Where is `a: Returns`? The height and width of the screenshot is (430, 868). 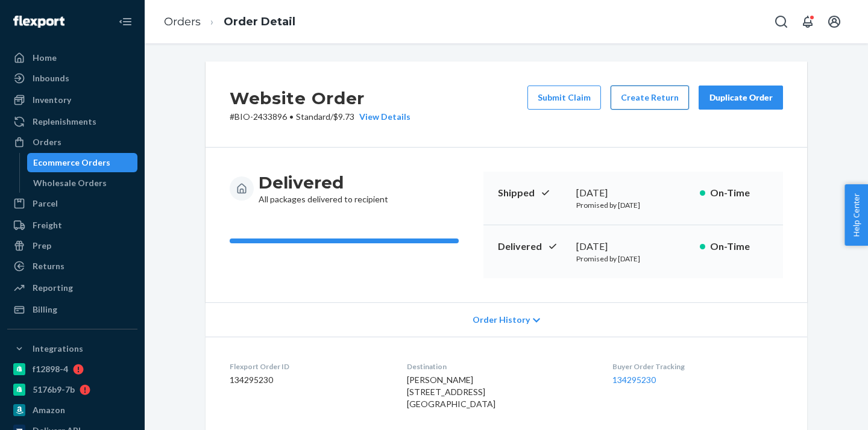
a: Returns is located at coordinates (72, 266).